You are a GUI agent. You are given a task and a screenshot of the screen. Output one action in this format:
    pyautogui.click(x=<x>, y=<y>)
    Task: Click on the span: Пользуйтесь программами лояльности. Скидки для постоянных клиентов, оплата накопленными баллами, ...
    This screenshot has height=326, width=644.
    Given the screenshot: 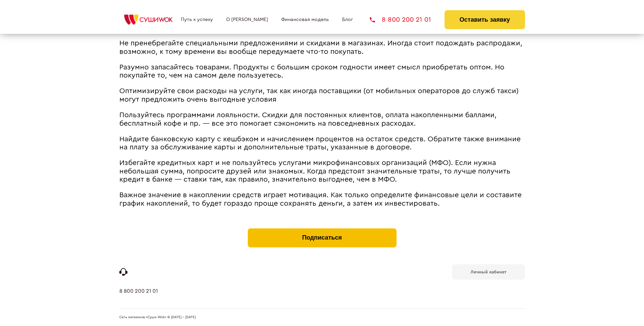 What is the action you would take?
    pyautogui.click(x=308, y=119)
    